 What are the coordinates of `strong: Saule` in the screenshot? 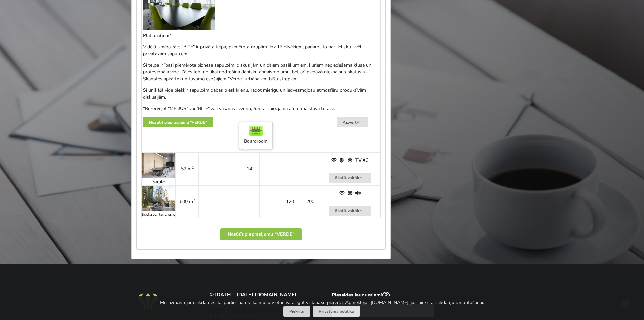 It's located at (159, 182).